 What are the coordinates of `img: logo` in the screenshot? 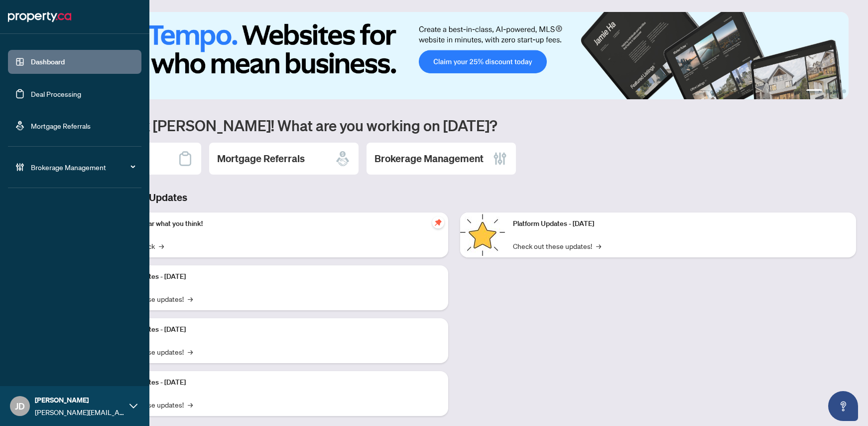 It's located at (39, 17).